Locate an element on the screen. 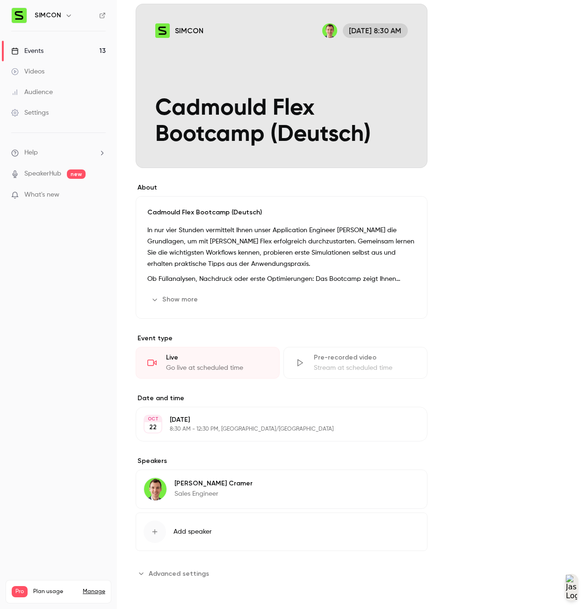 This screenshot has width=586, height=609. li: help-dropdown-opener is located at coordinates (59, 153).